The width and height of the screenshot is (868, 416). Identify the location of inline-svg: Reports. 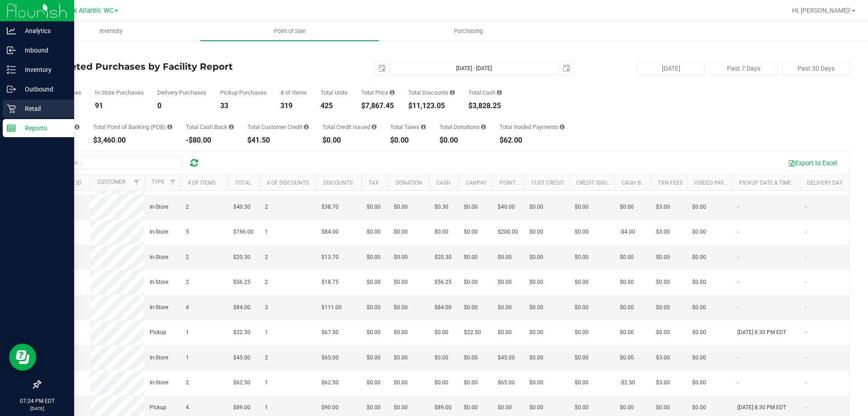
(11, 128).